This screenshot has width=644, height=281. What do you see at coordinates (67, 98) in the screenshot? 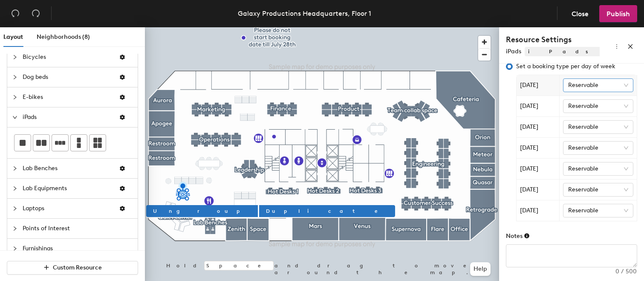
I see `span: E-bikes` at bounding box center [67, 98].